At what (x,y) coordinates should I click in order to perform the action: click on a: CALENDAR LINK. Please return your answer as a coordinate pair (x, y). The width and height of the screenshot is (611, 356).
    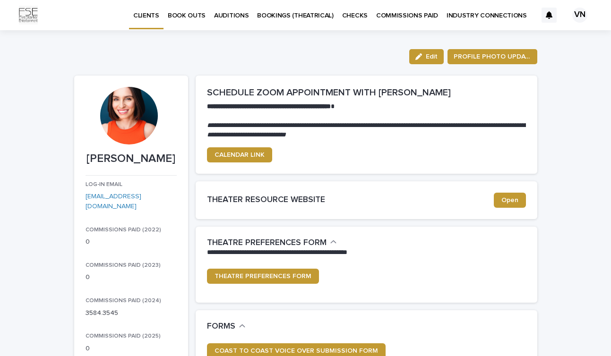
    Looking at the image, I should click on (240, 155).